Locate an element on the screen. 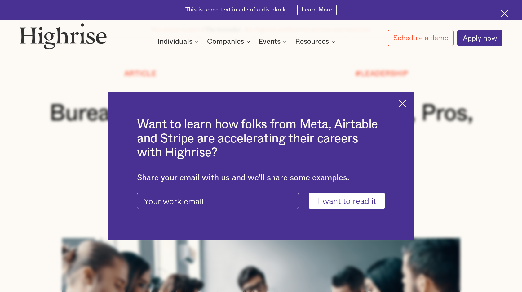 The width and height of the screenshot is (522, 292). h2: Want to learn how folks from Meta, Airtable and Stripe are accelerating their careers with Highrise? is located at coordinates (261, 139).